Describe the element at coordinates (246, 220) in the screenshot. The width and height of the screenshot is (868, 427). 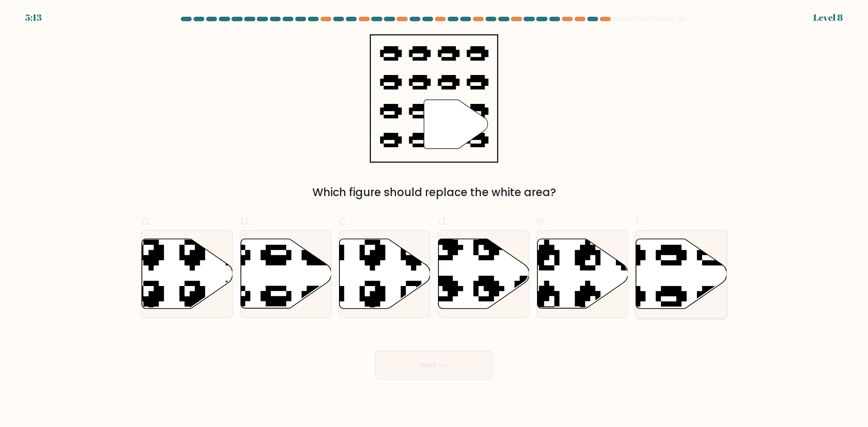
I see `span: b.` at that location.